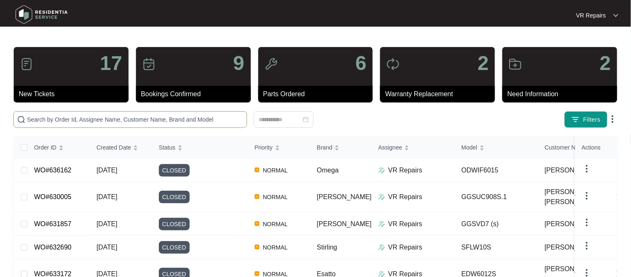 This screenshot has width=631, height=277. What do you see at coordinates (391, 147) in the screenshot?
I see `span: Assignee` at bounding box center [391, 147].